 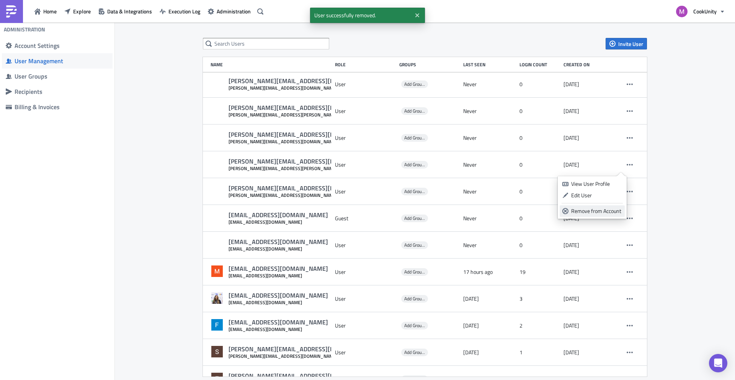 I want to click on div: 19, so click(x=539, y=272).